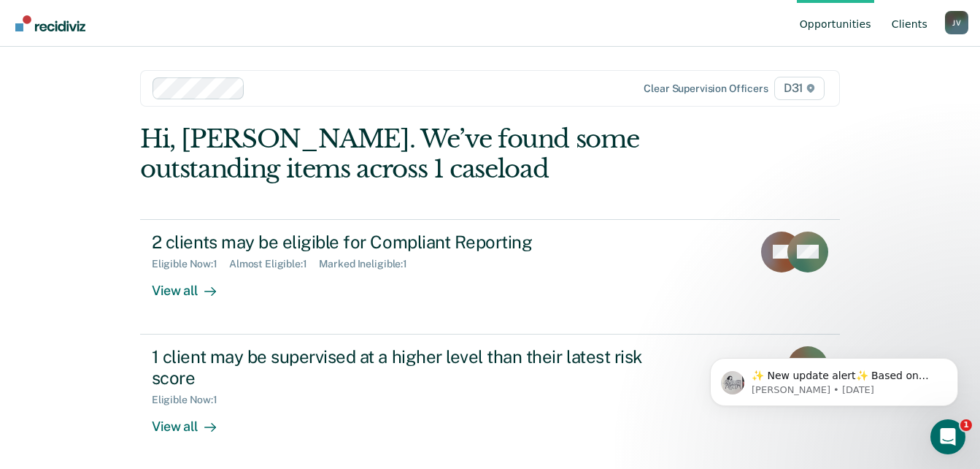  Describe the element at coordinates (408, 367) in the screenshot. I see `div: 1 client may be supervised at a higher level than their latest risk score` at that location.